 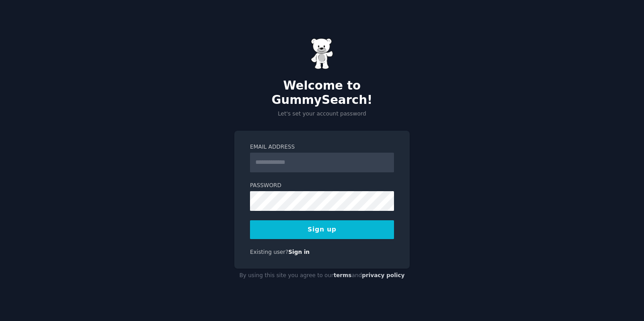 I want to click on img: Gummy Bear, so click(x=322, y=53).